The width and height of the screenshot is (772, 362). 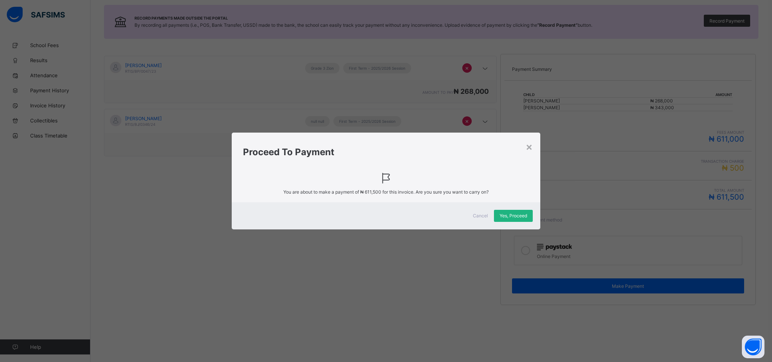 I want to click on span: Cancel, so click(x=480, y=216).